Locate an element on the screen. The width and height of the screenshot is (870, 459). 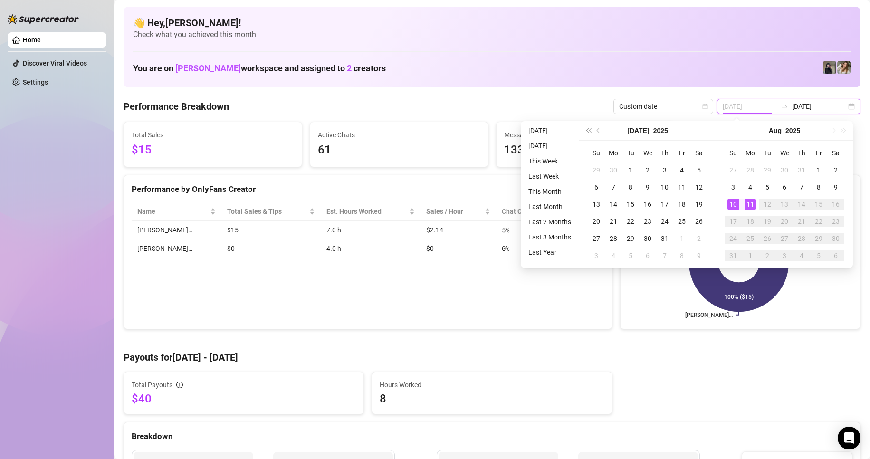
td: 2025-07-13 is located at coordinates (596, 204).